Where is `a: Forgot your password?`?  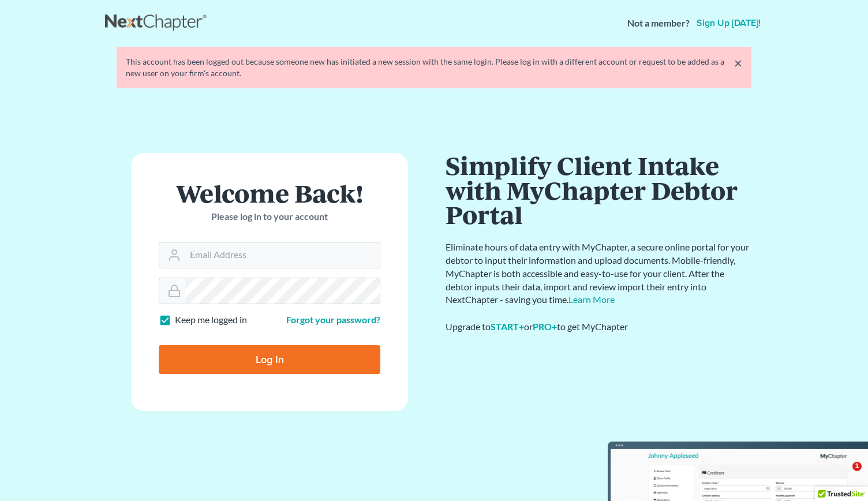
a: Forgot your password? is located at coordinates (333, 319).